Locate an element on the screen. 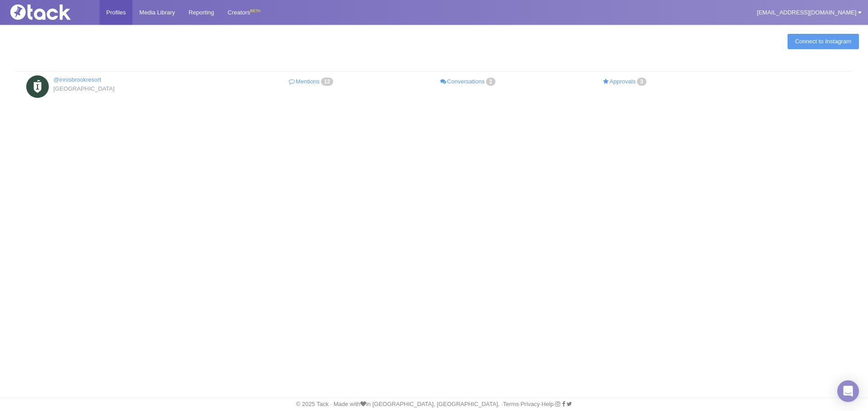 This screenshot has width=868, height=411. th: : activate to sort column descending is located at coordinates (434, 65).